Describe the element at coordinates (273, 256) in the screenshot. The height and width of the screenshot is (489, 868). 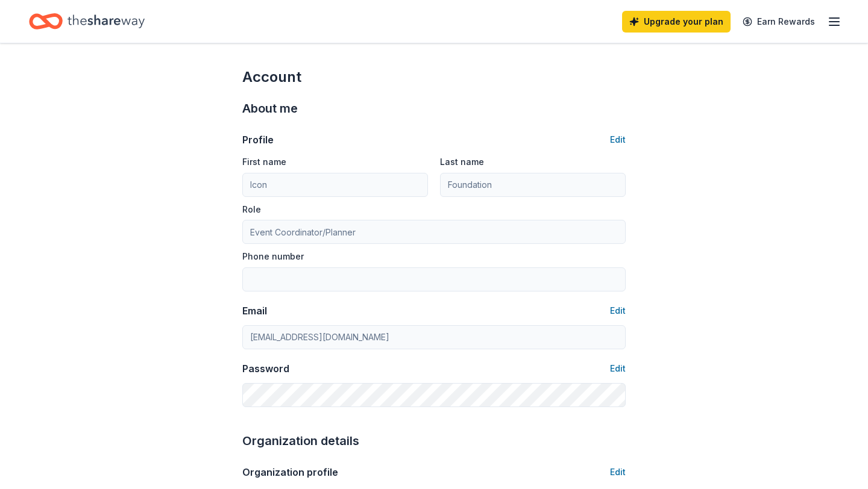
I see `label: Phone number` at that location.